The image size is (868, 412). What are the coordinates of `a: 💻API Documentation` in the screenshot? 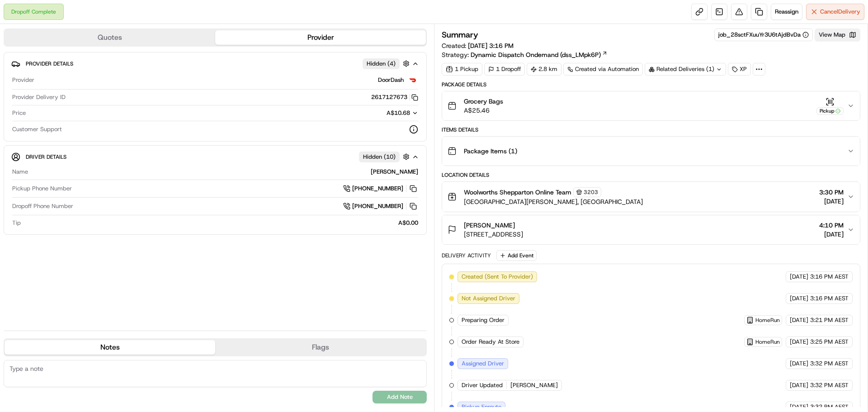 It's located at (111, 136).